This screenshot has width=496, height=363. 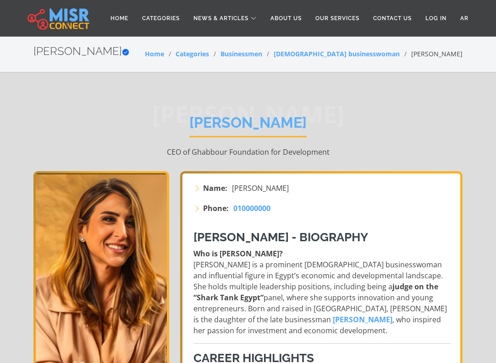 I want to click on strong: judge on the “Shark Tank Egypt”, so click(x=316, y=292).